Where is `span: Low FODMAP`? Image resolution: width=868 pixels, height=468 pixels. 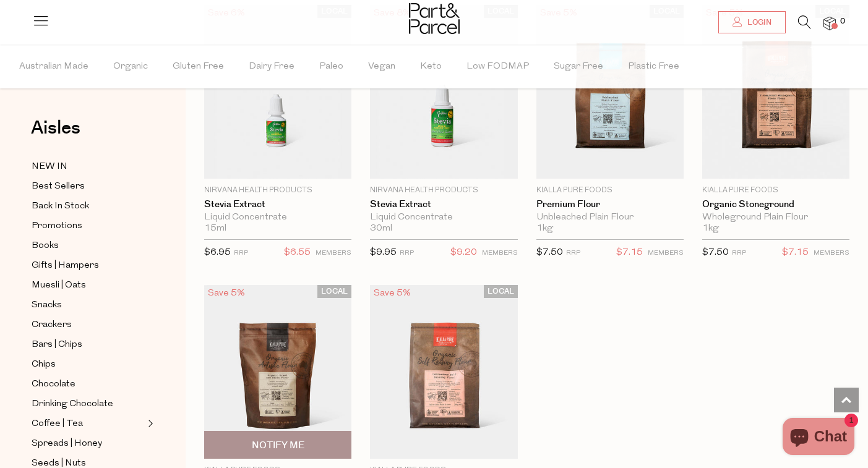 span: Low FODMAP is located at coordinates (498, 67).